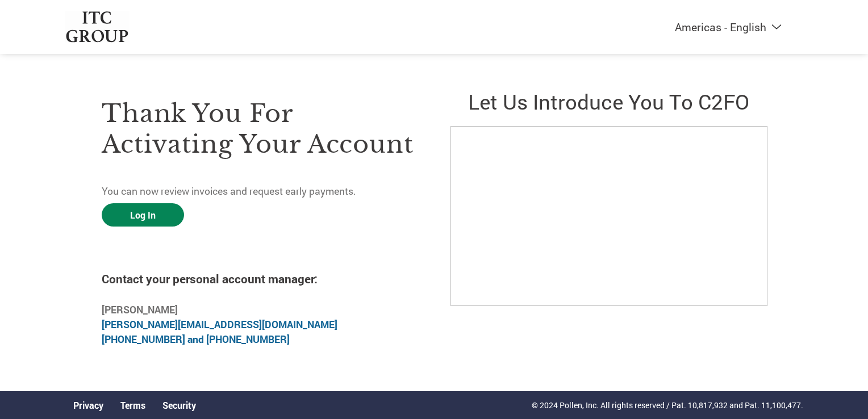  What do you see at coordinates (142, 215) in the screenshot?
I see `a: Log In` at bounding box center [142, 215].